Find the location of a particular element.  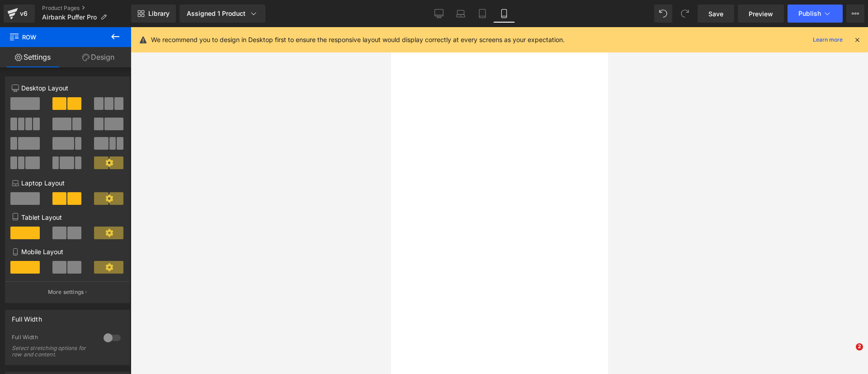

button: More settings is located at coordinates (67, 291).